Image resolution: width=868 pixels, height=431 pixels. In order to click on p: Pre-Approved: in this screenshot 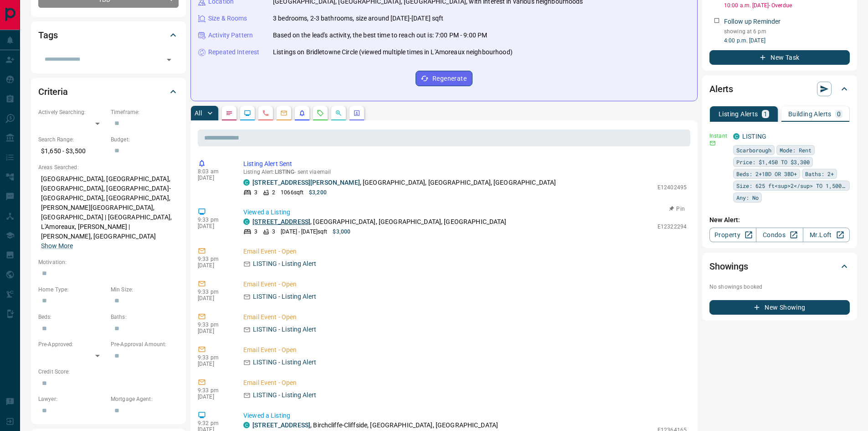, I will do `click(72, 344)`.